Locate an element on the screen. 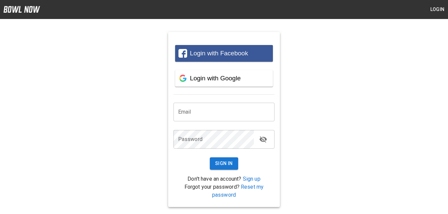 This screenshot has height=214, width=448. button: Sign In is located at coordinates (224, 163).